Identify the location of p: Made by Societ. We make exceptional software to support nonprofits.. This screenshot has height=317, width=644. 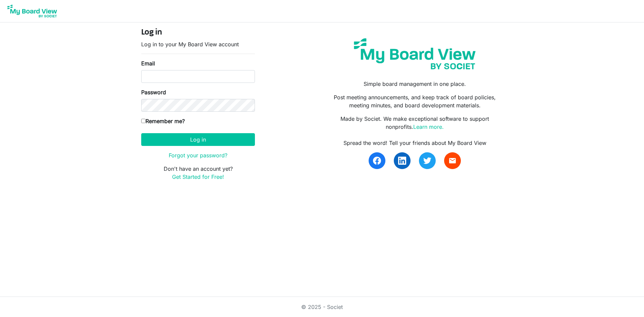
(415, 123).